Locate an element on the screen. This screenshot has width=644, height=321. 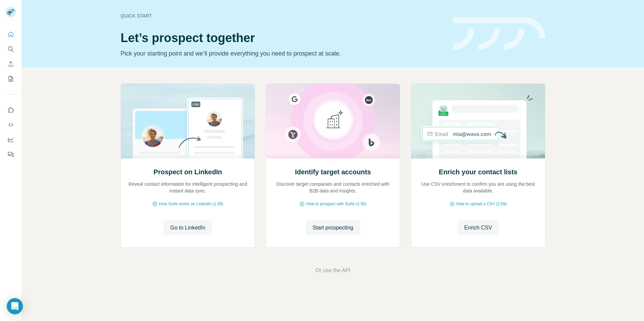
button: Search is located at coordinates (11, 49).